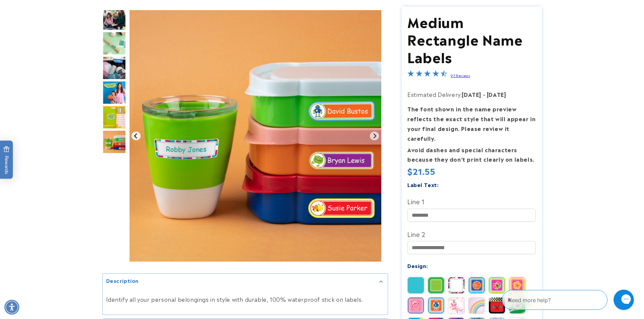 Image resolution: width=644 pixels, height=319 pixels. I want to click on p: Estimated Delivery:, so click(472, 94).